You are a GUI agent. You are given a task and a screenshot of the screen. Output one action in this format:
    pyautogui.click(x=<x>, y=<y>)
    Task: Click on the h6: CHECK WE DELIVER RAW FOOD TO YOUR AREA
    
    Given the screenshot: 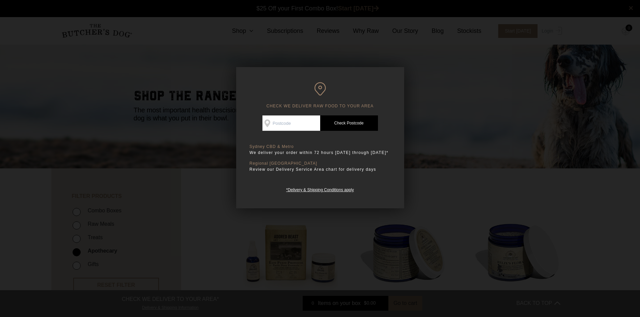 What is the action you would take?
    pyautogui.click(x=320, y=95)
    